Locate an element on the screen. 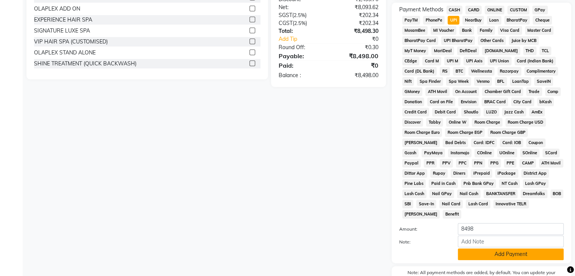 The image size is (575, 276). span: Innovative TELR is located at coordinates (511, 204).